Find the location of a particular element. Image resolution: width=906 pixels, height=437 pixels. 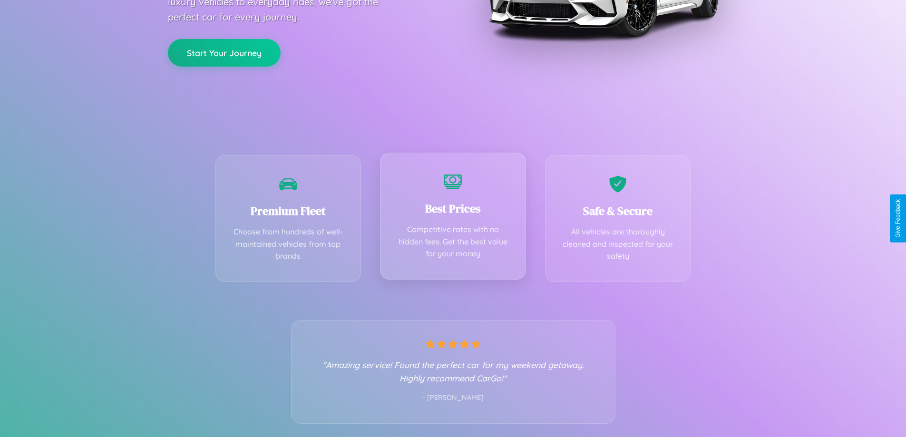

h3: Premium Fleet is located at coordinates (288, 211).